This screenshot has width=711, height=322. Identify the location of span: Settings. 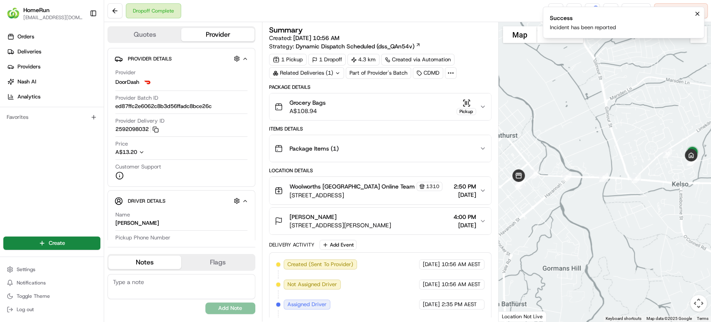
(26, 269).